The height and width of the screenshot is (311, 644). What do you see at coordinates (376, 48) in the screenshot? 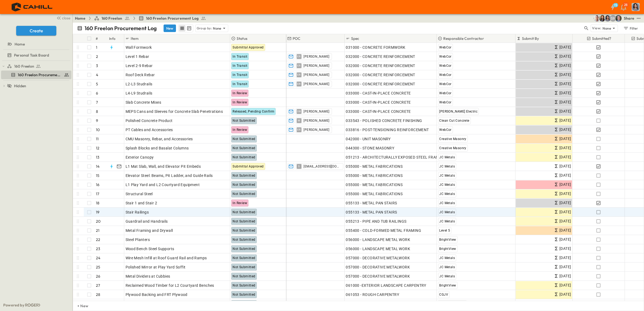
I see `span: 031000 - CONCRETE FORMWORK` at bounding box center [376, 48].